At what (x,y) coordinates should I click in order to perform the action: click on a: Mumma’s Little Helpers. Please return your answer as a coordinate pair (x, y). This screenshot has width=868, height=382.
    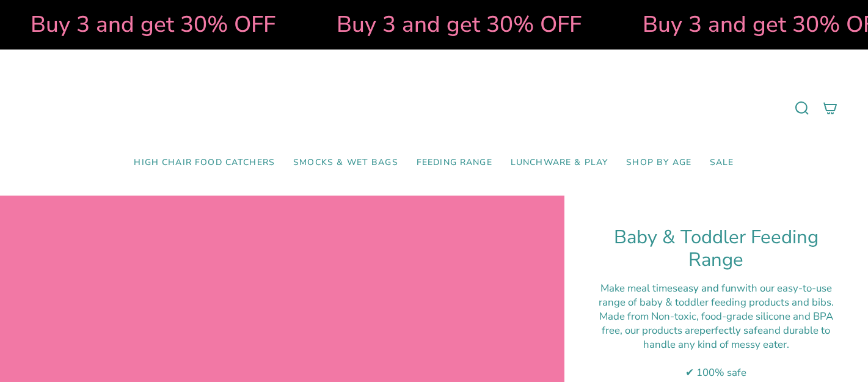
    Looking at the image, I should click on (434, 108).